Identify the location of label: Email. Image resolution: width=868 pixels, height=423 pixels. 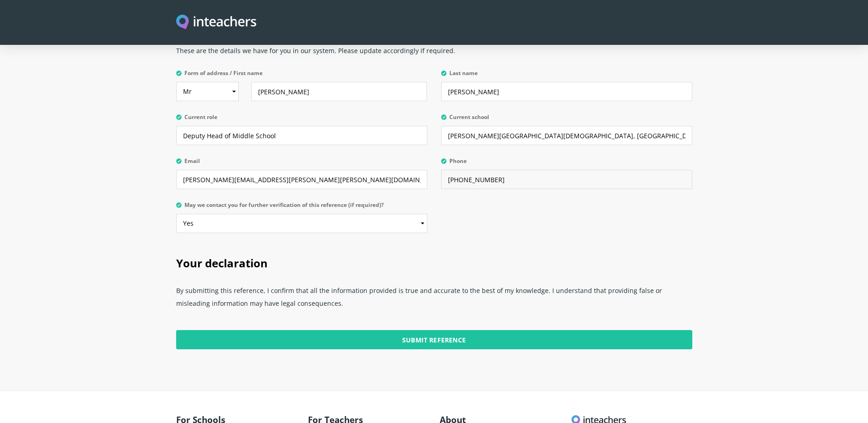
(301, 164).